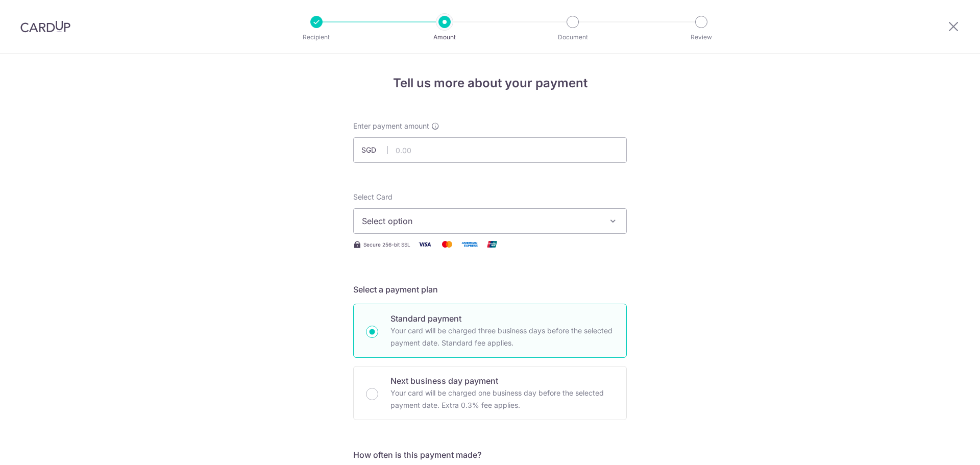 The image size is (980, 465). What do you see at coordinates (481, 221) in the screenshot?
I see `span: Select option` at bounding box center [481, 221].